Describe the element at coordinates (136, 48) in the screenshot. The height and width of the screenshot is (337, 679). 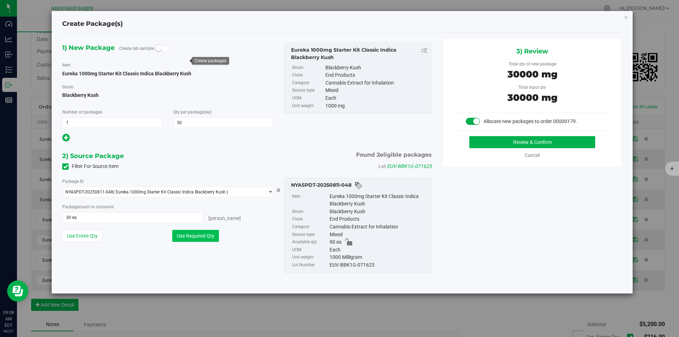
I see `label: Create lab sample` at that location.